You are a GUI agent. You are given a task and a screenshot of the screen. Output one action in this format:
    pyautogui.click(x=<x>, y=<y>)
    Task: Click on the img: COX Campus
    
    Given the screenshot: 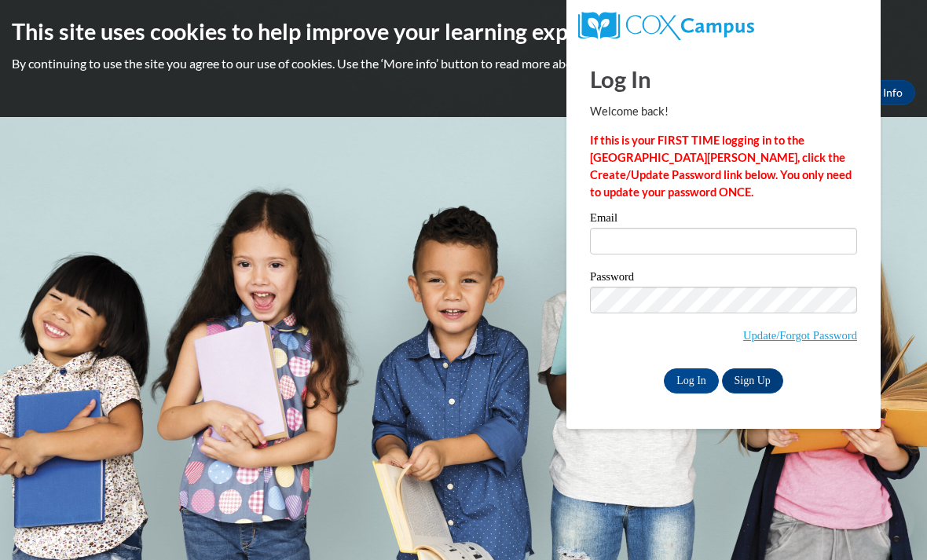 What is the action you would take?
    pyautogui.click(x=666, y=26)
    